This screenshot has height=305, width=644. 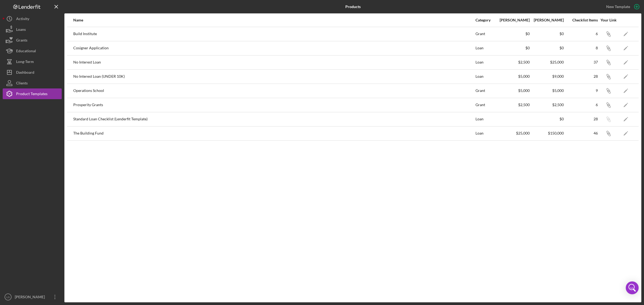 I want to click on a: Activity, so click(x=32, y=19).